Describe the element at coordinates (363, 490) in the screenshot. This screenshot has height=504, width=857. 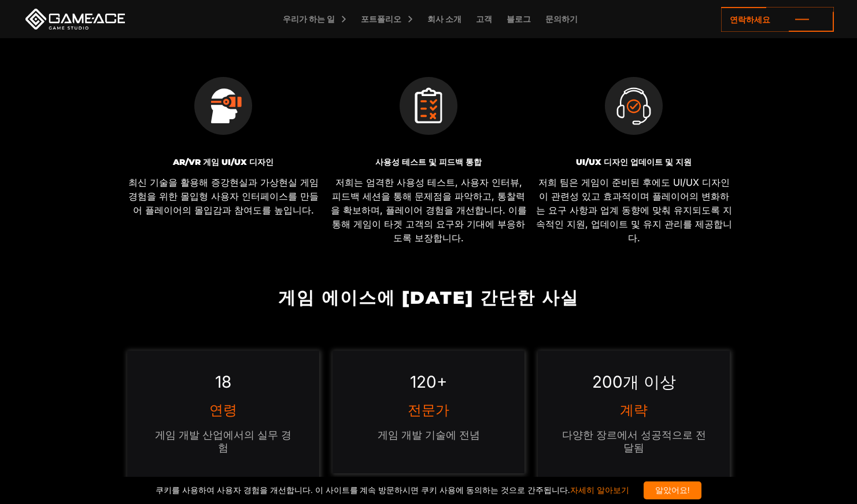
I see `font: 쿠키를 사용하여 사용자 경험을 개선합니다. 이 사이트를 계속 방문하시면 쿠키 사용에 동의하는 것으로 간주됩니다.` at that location.